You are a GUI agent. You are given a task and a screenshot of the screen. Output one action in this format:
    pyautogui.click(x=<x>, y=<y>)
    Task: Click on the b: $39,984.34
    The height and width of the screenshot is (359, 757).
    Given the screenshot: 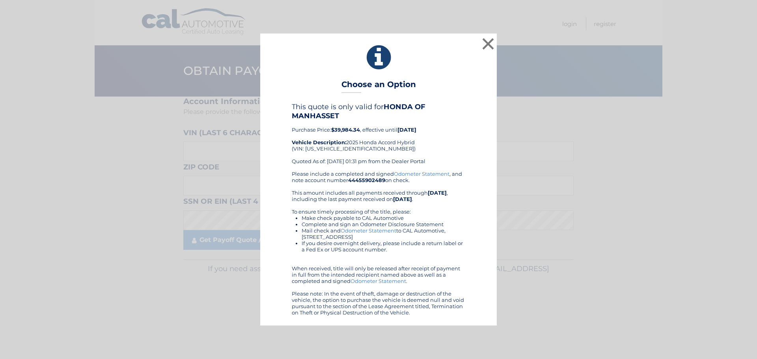 What is the action you would take?
    pyautogui.click(x=345, y=130)
    